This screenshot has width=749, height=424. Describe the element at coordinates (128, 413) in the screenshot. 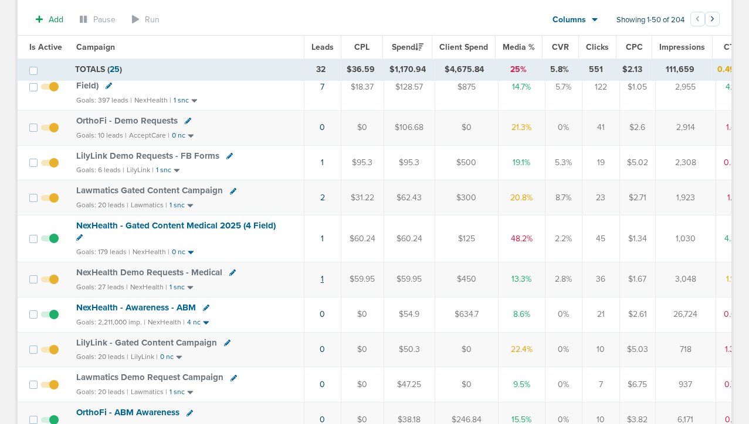

I see `span: OrthoFi - ABM Awareness` at that location.